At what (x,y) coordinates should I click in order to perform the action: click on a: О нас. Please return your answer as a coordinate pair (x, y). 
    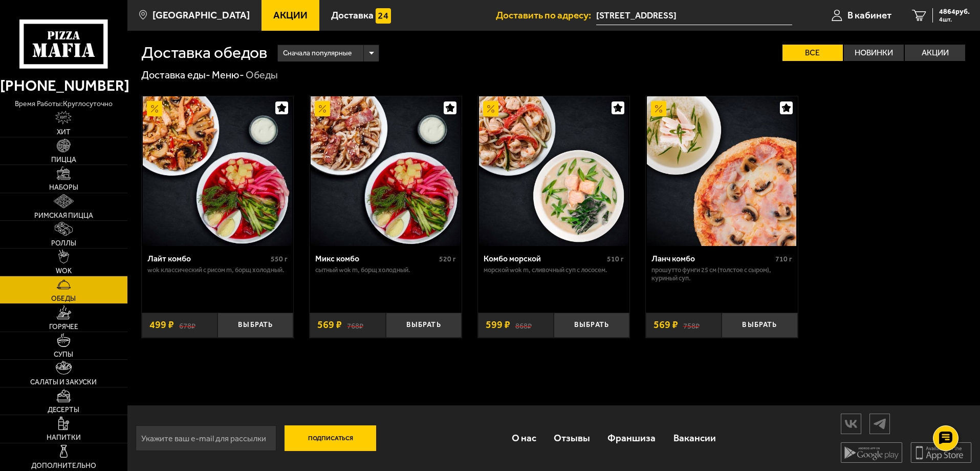
    Looking at the image, I should click on (524, 437).